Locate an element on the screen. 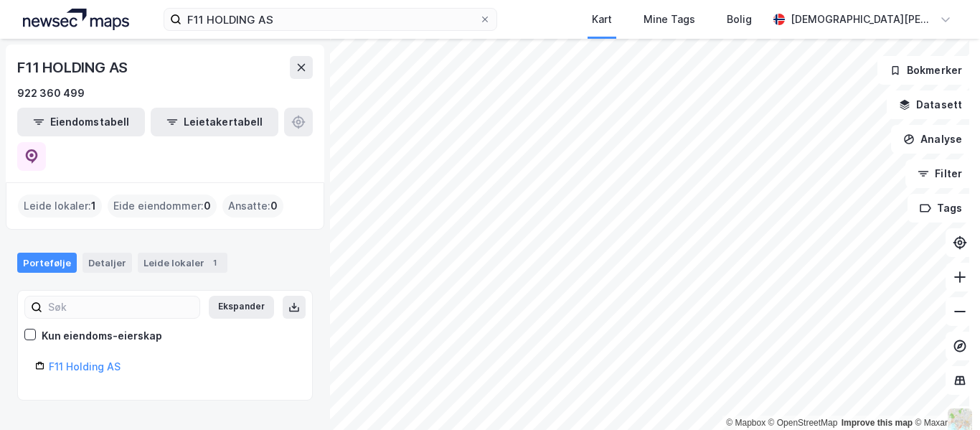 Image resolution: width=980 pixels, height=430 pixels. div: Eide eiendommer : is located at coordinates (162, 206).